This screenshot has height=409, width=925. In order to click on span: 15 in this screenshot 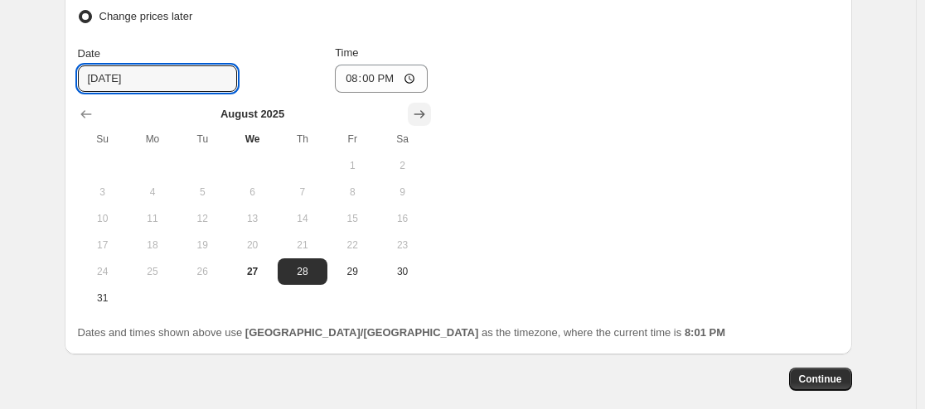, I will do `click(352, 219)`.